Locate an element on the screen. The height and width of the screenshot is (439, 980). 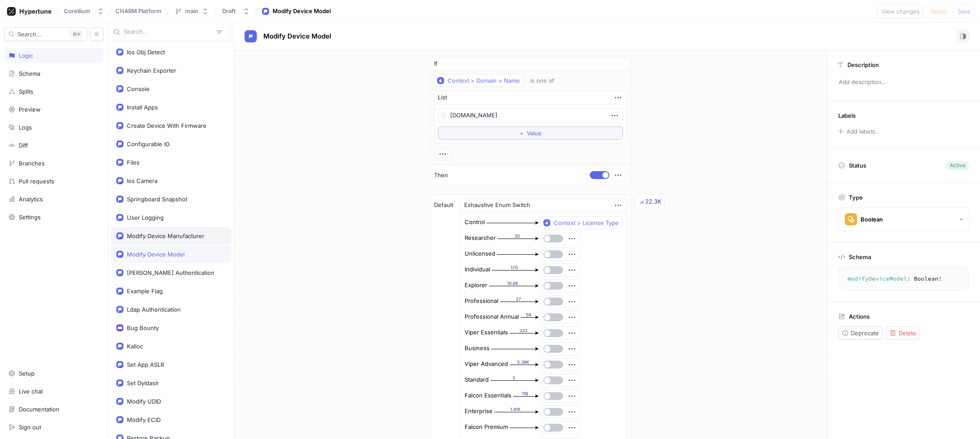
button: Delete is located at coordinates (903, 333).